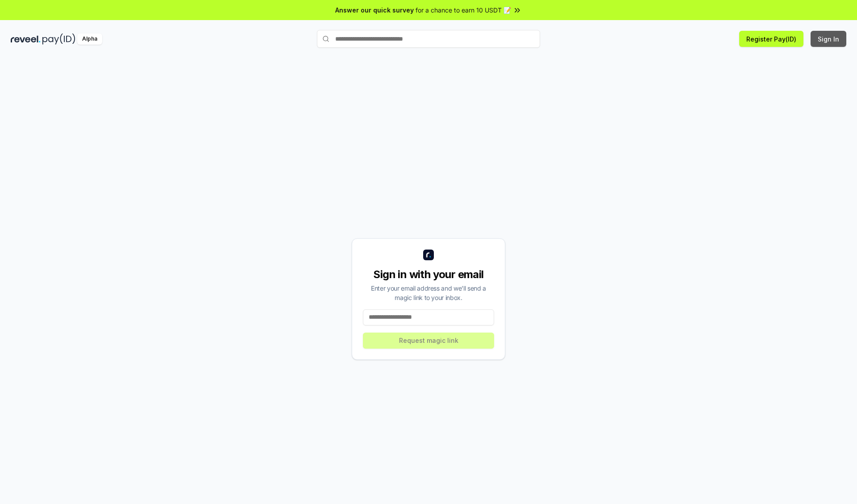 This screenshot has width=857, height=504. I want to click on img: logo_small, so click(428, 255).